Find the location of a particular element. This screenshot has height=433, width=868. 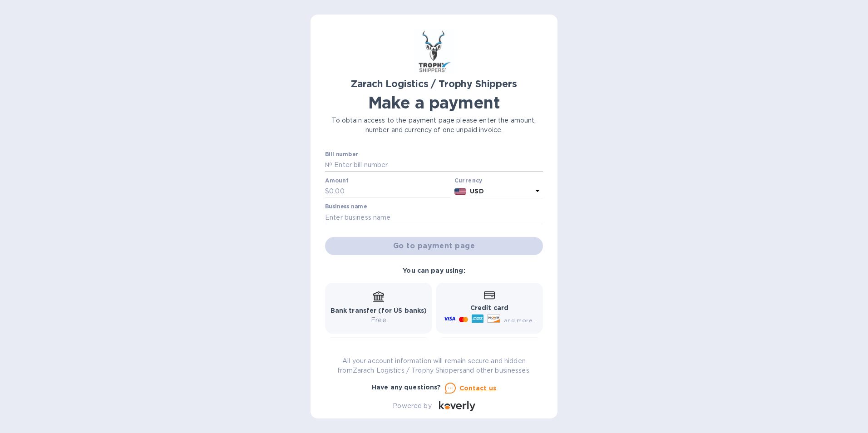

b: You can pay using: is located at coordinates (434, 271).